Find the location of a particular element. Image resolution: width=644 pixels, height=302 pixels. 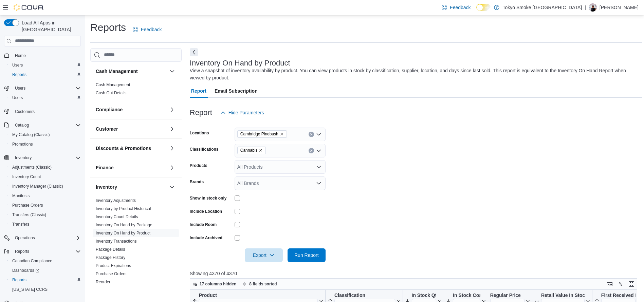

div: View a snapshot of inventory availability by product. You can view products in stock by classific... is located at coordinates (414, 74).